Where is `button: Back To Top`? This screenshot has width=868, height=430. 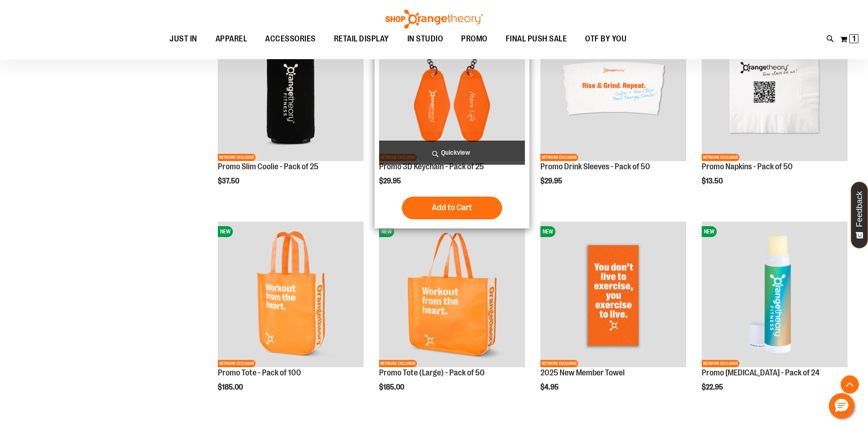
button: Back To Top is located at coordinates (850, 385).